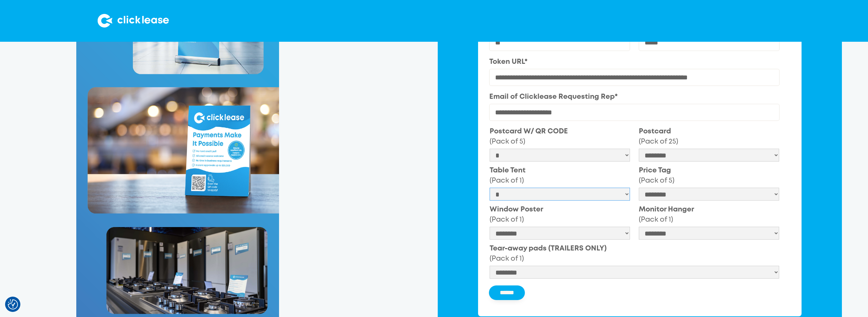 Image resolution: width=868 pixels, height=317 pixels. Describe the element at coordinates (133, 21) in the screenshot. I see `img: Clicklease logo` at that location.